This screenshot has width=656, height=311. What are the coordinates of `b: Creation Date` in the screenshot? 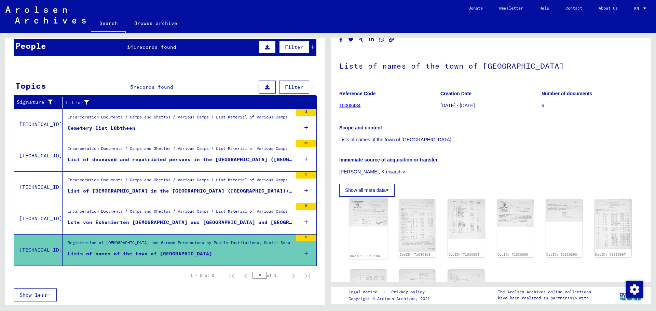 It's located at (456, 94).